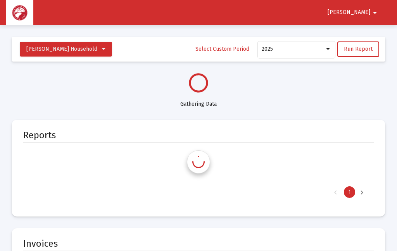  I want to click on div: Page 1, so click(349, 192).